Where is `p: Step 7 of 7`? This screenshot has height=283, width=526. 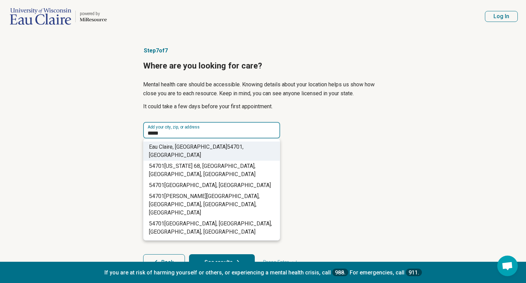
p: Step 7 of 7 is located at coordinates (263, 51).